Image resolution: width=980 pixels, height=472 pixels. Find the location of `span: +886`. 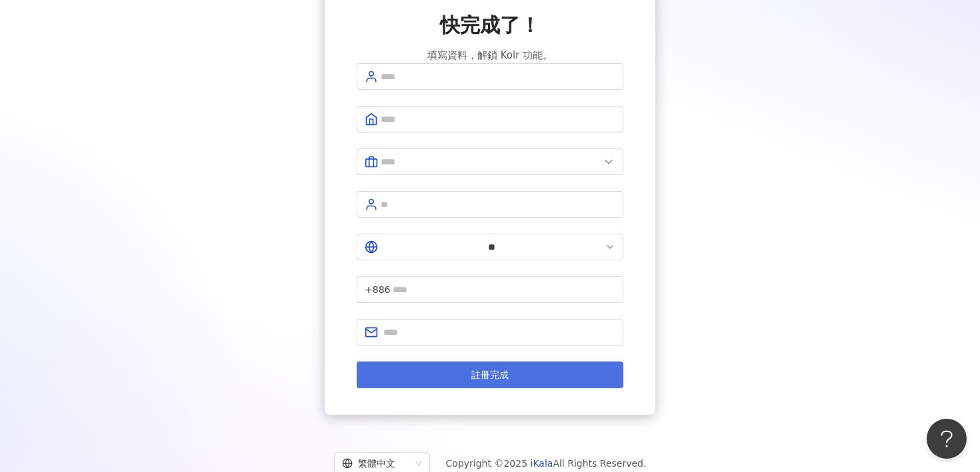

span: +886 is located at coordinates (377, 289).